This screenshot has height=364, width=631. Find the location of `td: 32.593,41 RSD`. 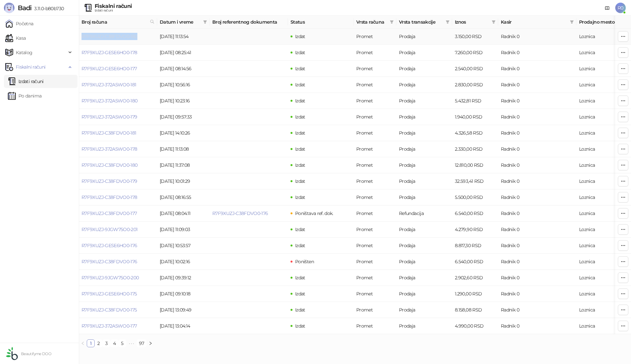

td: 32.593,41 RSD is located at coordinates (476, 181).